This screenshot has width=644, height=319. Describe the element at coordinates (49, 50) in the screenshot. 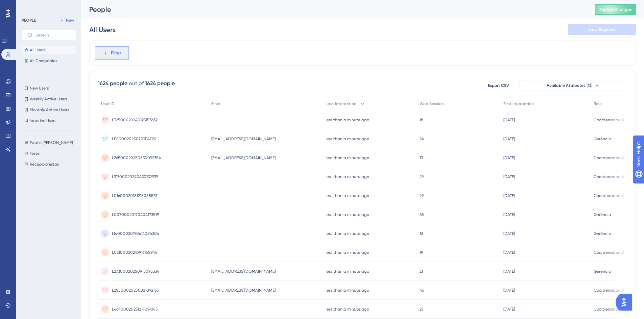

I see `button: All Users` at that location.